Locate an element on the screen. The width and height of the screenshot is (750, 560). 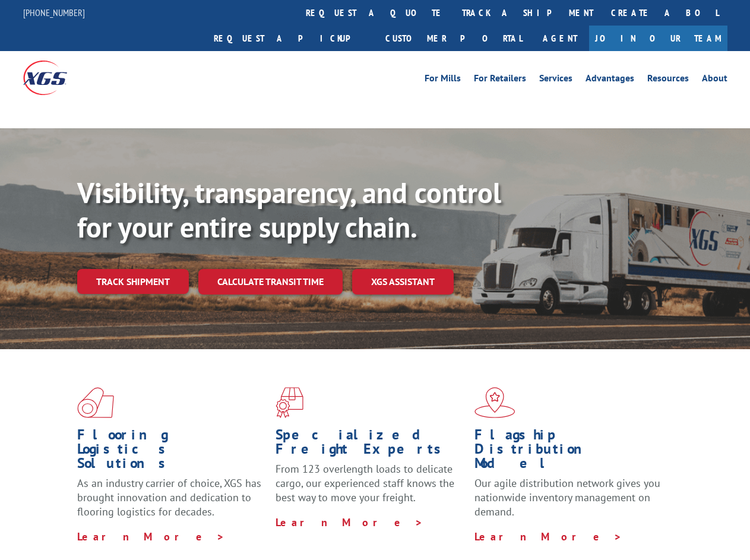
h1: Flooring Logistics Solutions is located at coordinates (172, 452).